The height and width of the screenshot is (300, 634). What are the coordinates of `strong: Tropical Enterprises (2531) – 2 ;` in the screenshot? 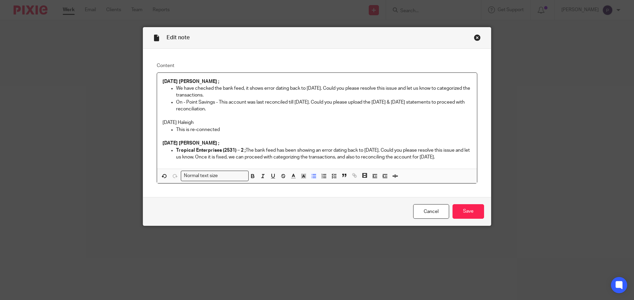 It's located at (211, 151).